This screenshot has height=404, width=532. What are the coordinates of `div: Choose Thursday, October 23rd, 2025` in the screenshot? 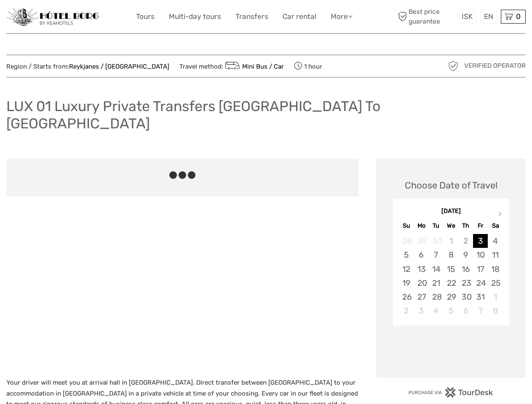 It's located at (465, 283).